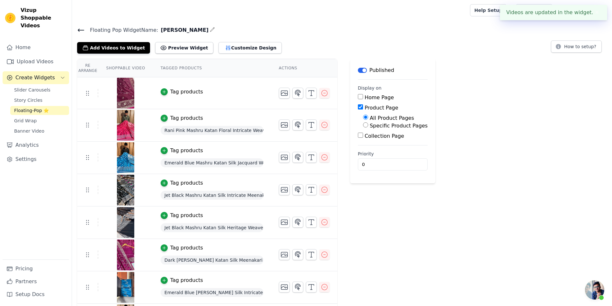 Image resolution: width=612 pixels, height=306 pixels. I want to click on a: Upload Videos, so click(36, 62).